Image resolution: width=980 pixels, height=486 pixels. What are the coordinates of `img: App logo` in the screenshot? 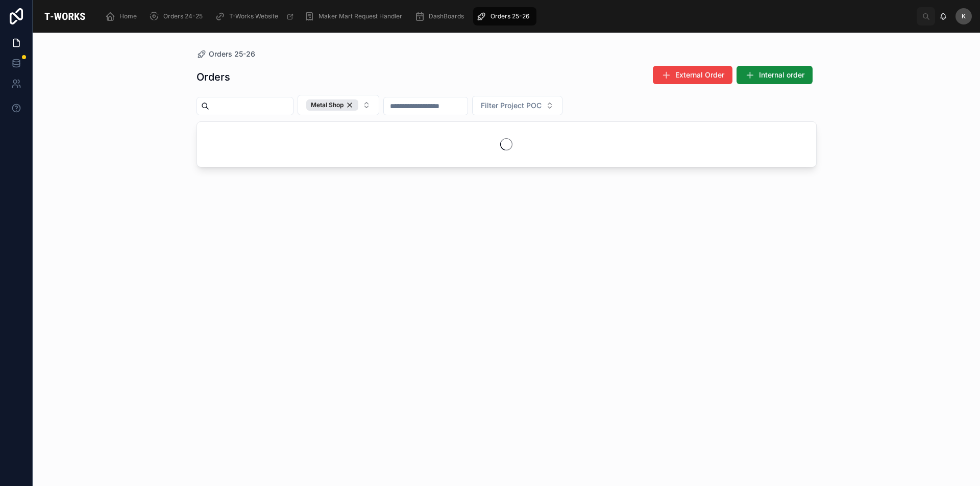 It's located at (65, 17).